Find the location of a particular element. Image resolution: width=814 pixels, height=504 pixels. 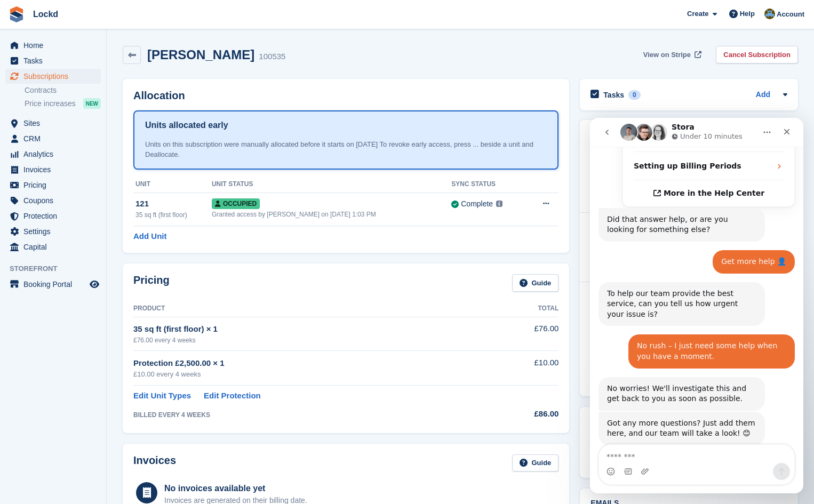

span: Occupied is located at coordinates (236, 204).